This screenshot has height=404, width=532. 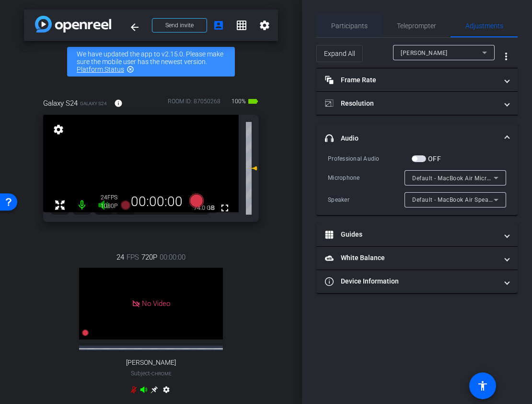 What do you see at coordinates (239, 101) in the screenshot?
I see `span: 100%` at bounding box center [239, 101].